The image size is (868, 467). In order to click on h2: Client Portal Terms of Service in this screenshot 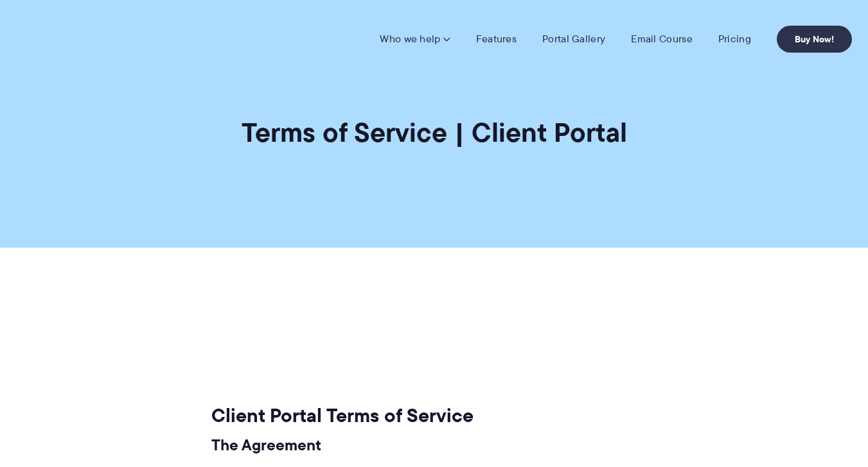, I will do `click(429, 416)`.